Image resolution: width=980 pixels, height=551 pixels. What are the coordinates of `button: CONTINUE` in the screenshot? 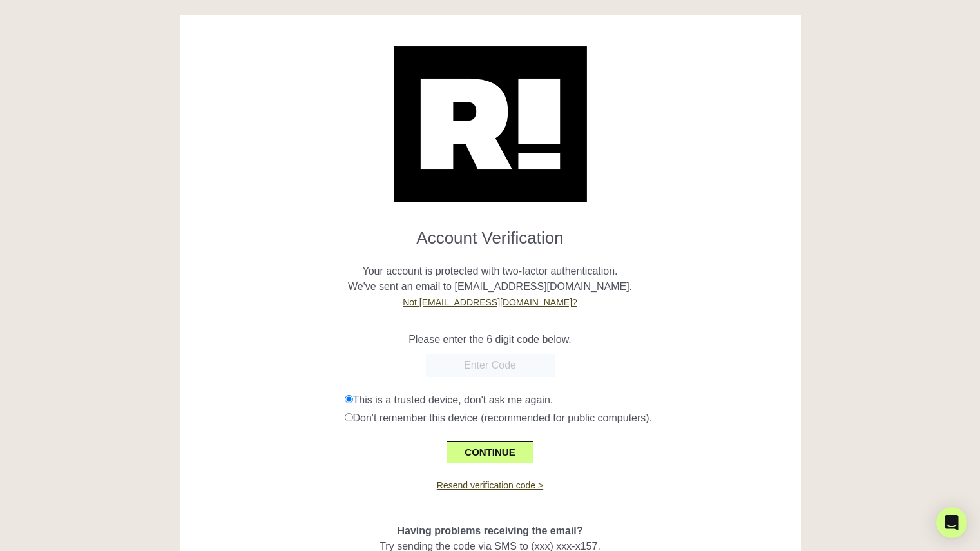 It's located at (490, 452).